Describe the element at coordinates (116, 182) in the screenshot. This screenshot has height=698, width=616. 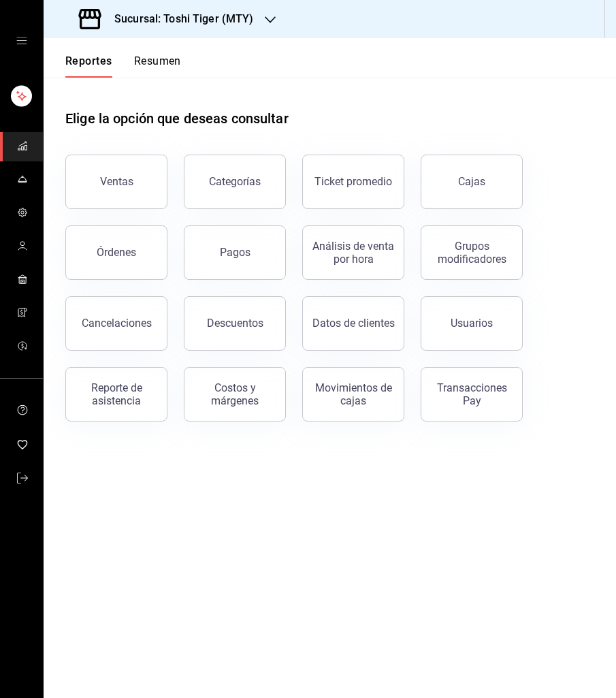
I see `button: Ventas` at that location.